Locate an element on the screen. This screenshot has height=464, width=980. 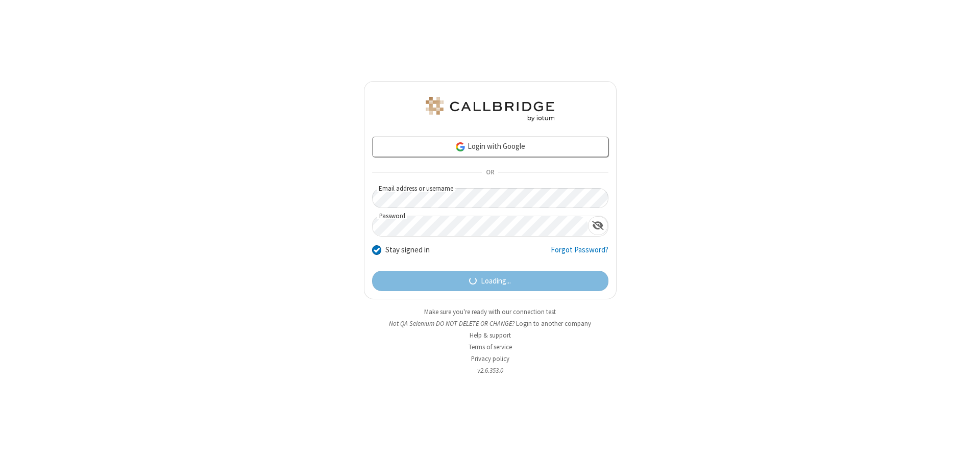
input: Email address or username is located at coordinates (490, 198).